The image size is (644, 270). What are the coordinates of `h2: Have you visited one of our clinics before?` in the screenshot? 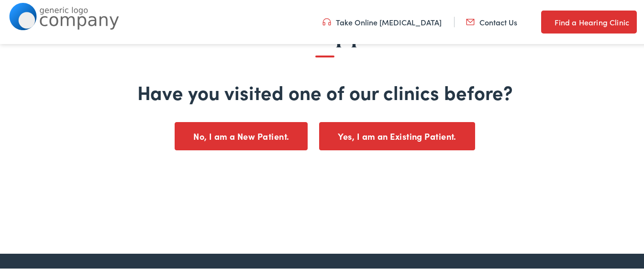 It's located at (325, 91).